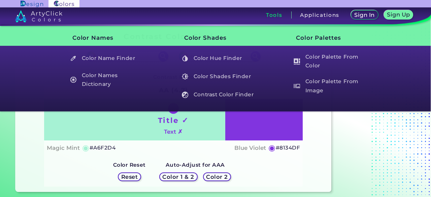 This screenshot has width=431, height=197. Describe the element at coordinates (185, 58) in the screenshot. I see `img: icon_color_hue_white.svg` at that location.